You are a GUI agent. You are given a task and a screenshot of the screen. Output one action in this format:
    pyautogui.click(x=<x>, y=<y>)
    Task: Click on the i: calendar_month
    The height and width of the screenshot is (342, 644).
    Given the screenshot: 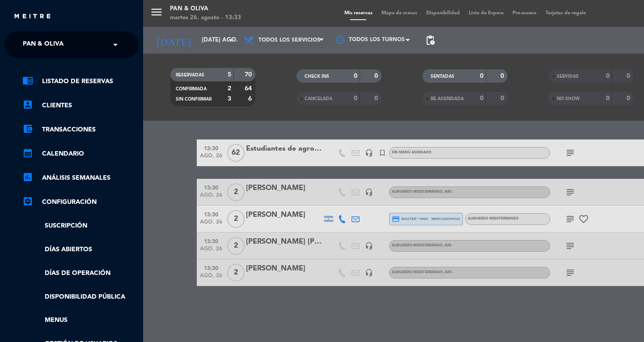 What is the action you would take?
    pyautogui.click(x=28, y=153)
    